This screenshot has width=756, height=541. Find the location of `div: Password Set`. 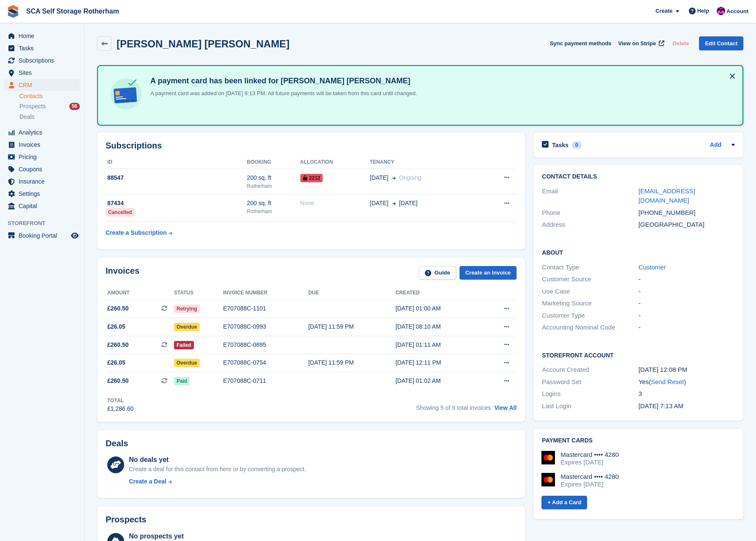

div: Password Set is located at coordinates (591, 382).